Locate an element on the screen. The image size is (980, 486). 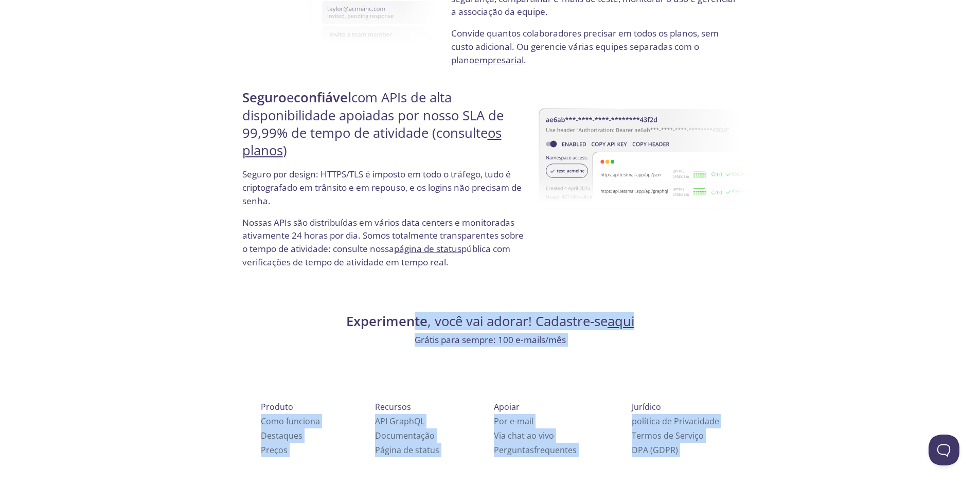
font: Via chat ao vivo is located at coordinates (524, 436).